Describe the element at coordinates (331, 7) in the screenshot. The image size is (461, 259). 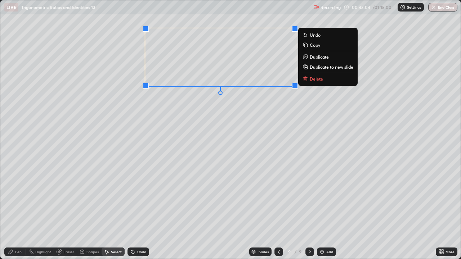
I see `p: Recording` at that location.